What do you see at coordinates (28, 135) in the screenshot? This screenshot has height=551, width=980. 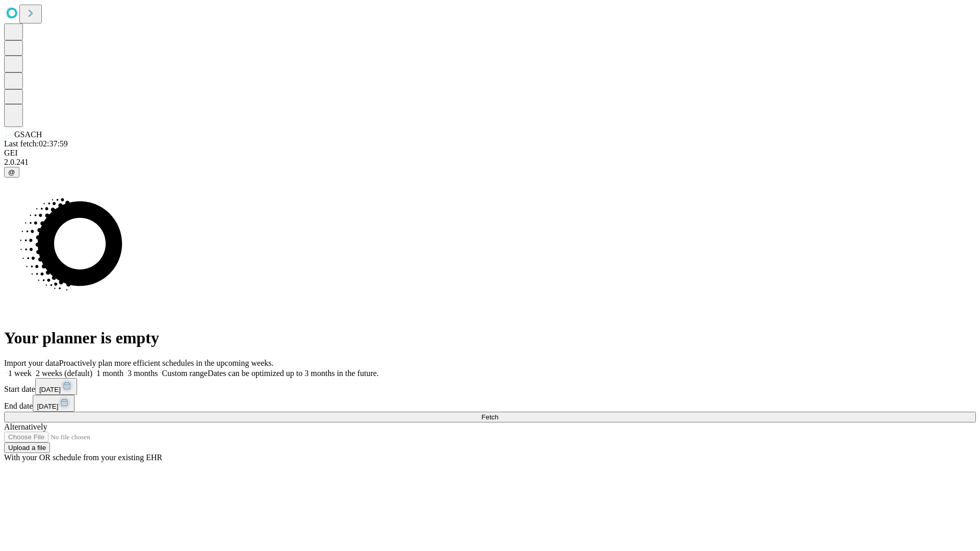 I see `span: GSACH` at bounding box center [28, 135].